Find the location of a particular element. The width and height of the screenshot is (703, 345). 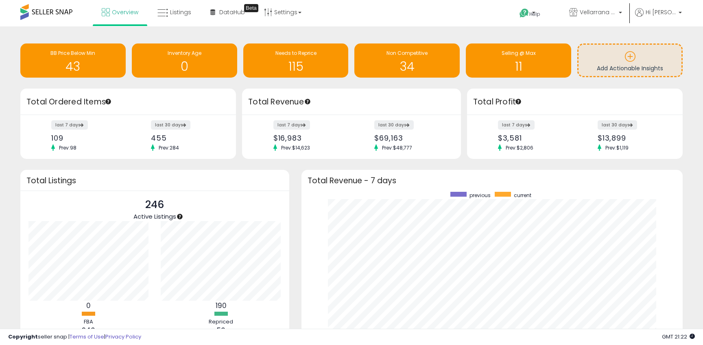

b: 246 is located at coordinates (88, 331).